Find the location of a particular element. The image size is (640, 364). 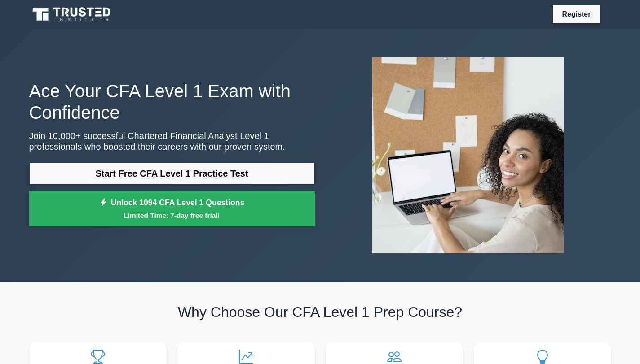

a: Start Free CFA Level 1 Practice Test is located at coordinates (172, 174).